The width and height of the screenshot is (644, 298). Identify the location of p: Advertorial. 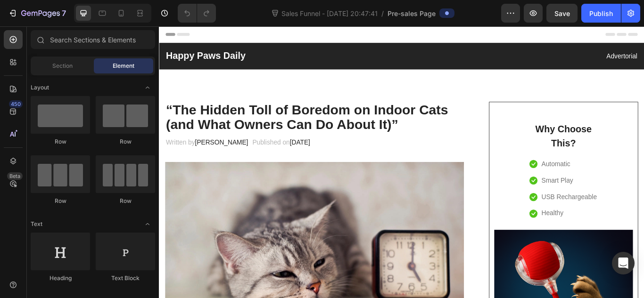
(420, 35).